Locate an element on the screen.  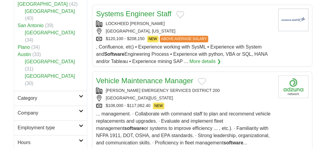
span: (31) is located at coordinates (29, 69).